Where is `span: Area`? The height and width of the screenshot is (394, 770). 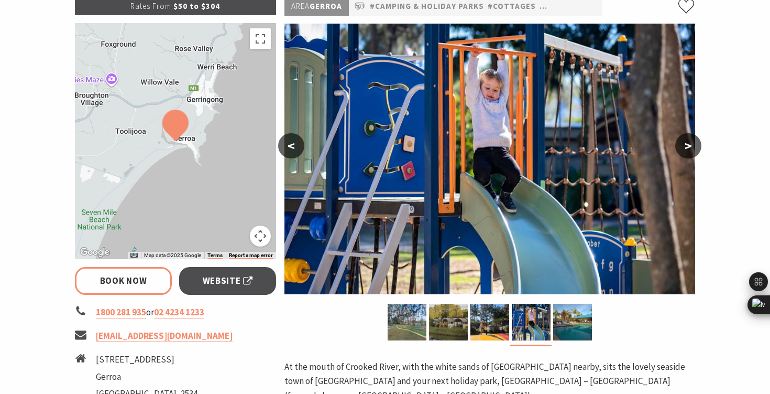
span: Area is located at coordinates (300, 6).